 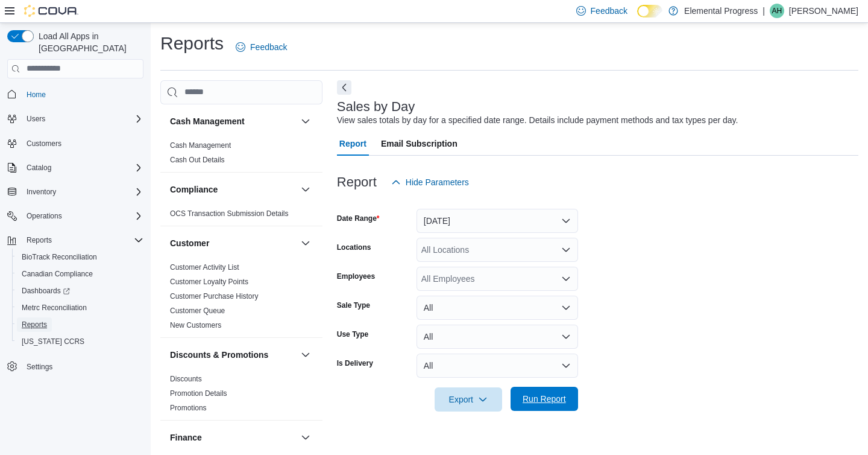 I want to click on span: Hide Parameters, so click(x=437, y=182).